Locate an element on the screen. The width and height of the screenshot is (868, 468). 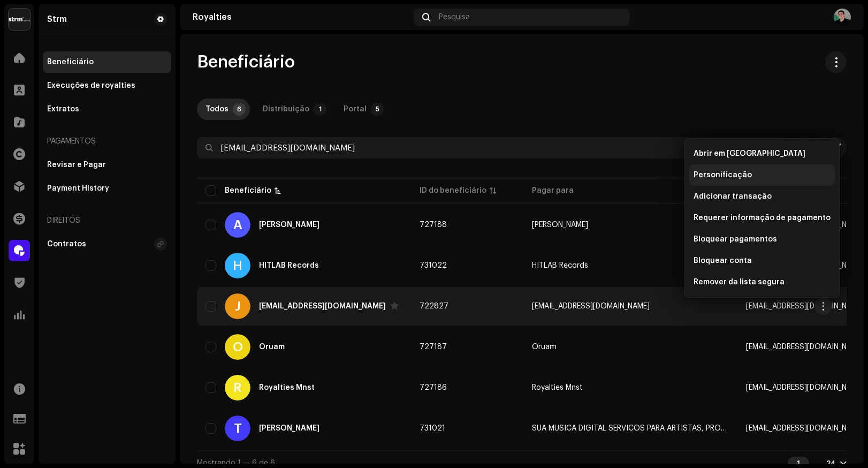
img: 408b884b-546b-4518-8448-1008f9c76b02 is located at coordinates (20, 20).